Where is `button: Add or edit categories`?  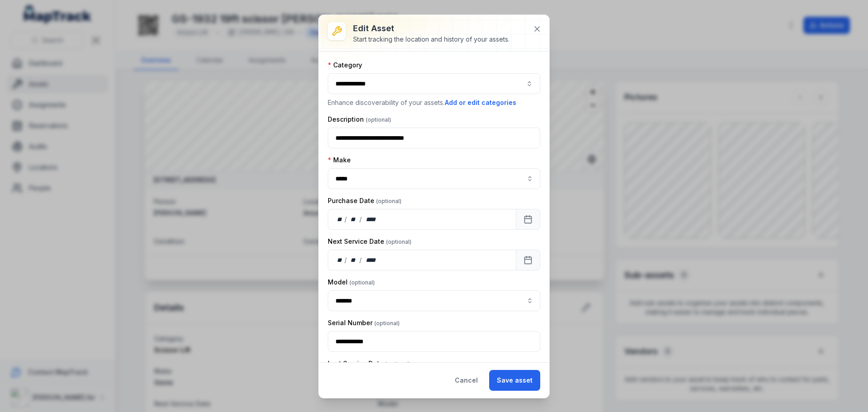 button: Add or edit categories is located at coordinates (481, 103).